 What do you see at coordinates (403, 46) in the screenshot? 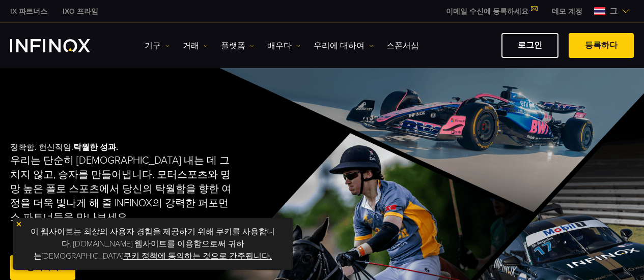
I see `font: 스폰서십` at bounding box center [403, 46].